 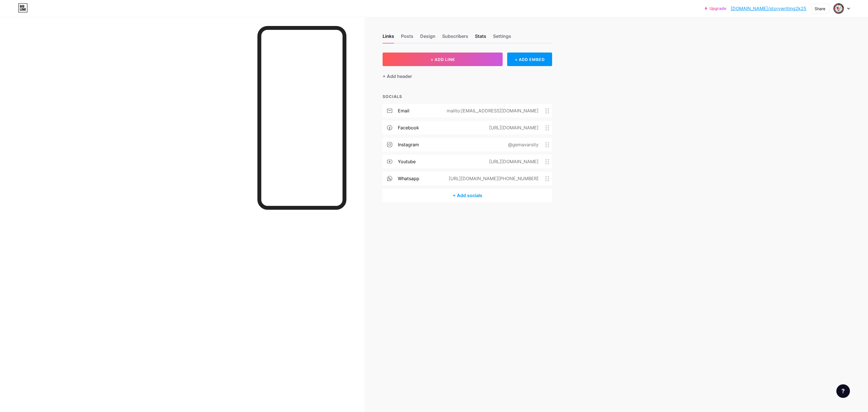 What do you see at coordinates (388, 38) in the screenshot?
I see `div: Links` at bounding box center [388, 38].